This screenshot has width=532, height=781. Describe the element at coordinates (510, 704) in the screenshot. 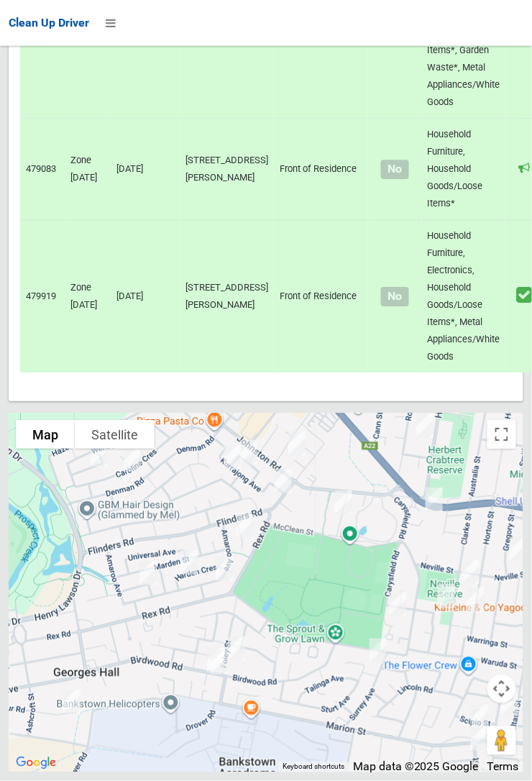

I see `div: 10a Reliance Avenue, YAGOONA NSW 2199<br>Status : Collected<br><a href="/driver/booking/480128/co...` at that location.